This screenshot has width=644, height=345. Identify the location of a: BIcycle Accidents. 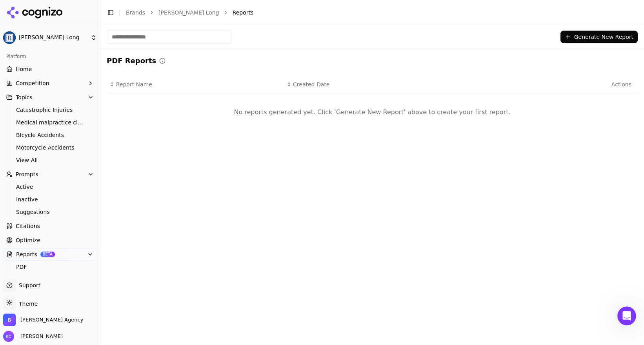
(50, 135).